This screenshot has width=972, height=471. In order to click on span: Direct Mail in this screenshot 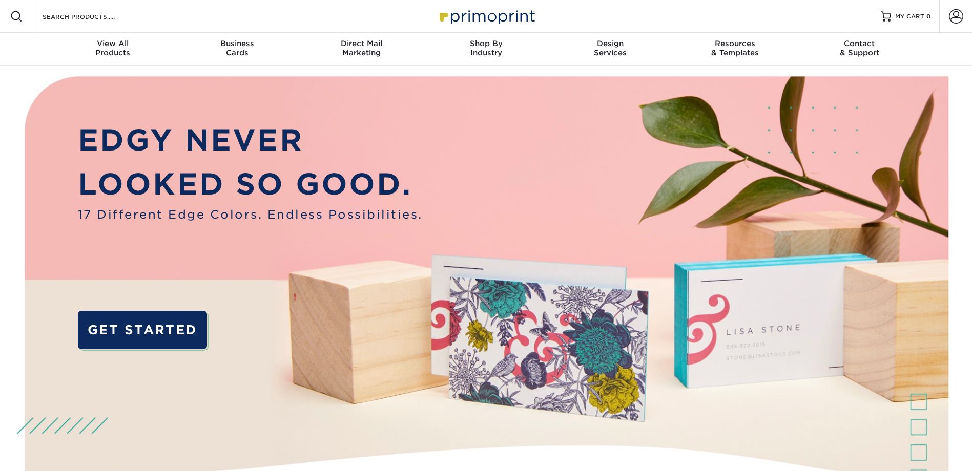, I will do `click(361, 44)`.